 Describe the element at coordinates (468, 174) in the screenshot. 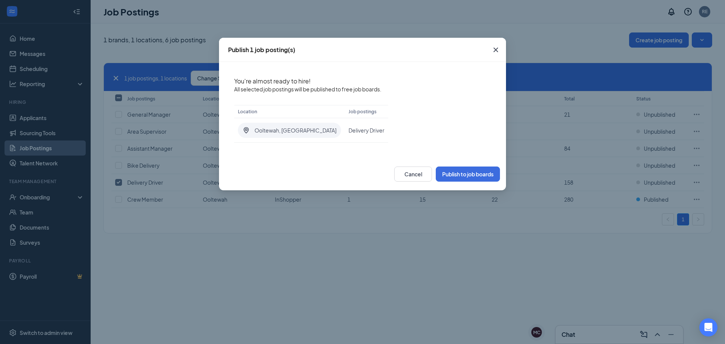

I see `button: Publish to job boards` at that location.